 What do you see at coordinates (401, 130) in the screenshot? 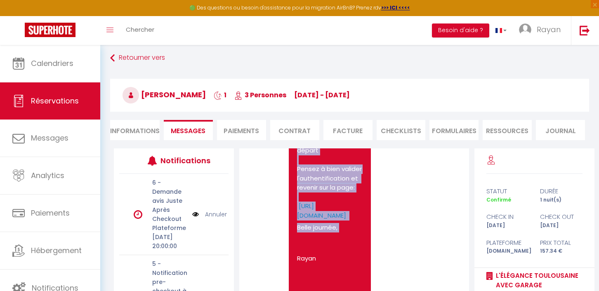
I see `li: CHECKLISTS` at bounding box center [401, 130].